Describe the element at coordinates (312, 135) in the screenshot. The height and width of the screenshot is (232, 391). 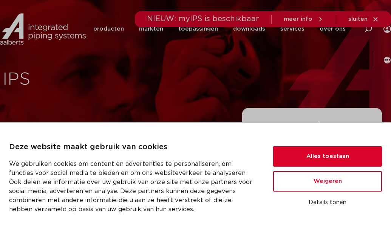
I see `h3: meer controle voor u met my IPS` at that location.